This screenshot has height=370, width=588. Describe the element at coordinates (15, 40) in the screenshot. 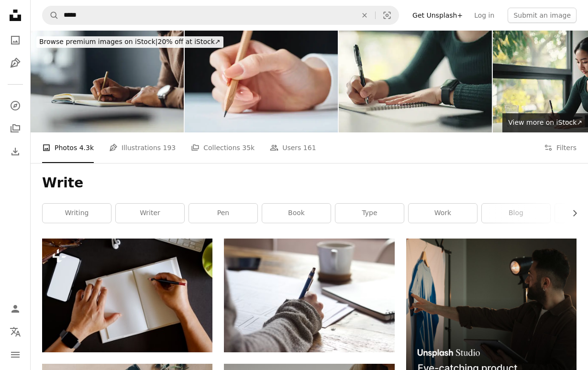

I see `a: Photos` at that location.